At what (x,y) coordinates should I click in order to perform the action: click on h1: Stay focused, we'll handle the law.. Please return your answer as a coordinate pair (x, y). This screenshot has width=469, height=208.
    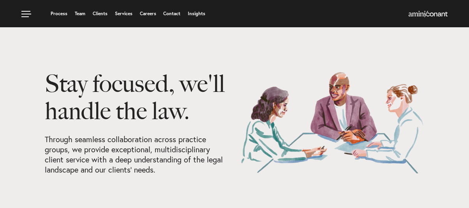
    Looking at the image, I should click on (137, 102).